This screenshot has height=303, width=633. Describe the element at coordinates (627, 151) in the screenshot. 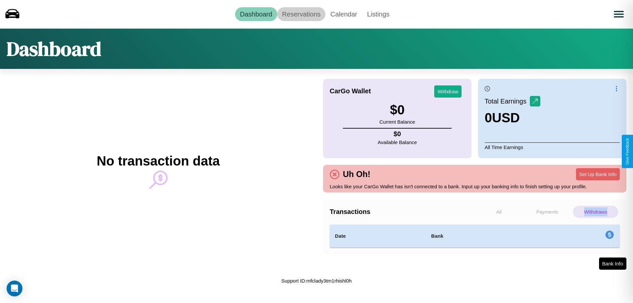

I see `div: Give Feedback` at that location.